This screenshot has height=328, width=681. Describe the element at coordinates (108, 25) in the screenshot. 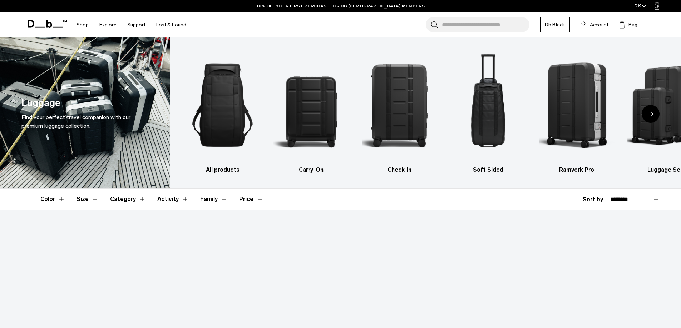

I see `a: Explore` at that location.